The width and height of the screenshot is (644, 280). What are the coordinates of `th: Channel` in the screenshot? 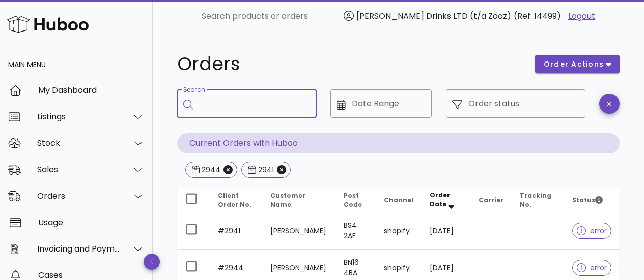 It's located at (399, 200).